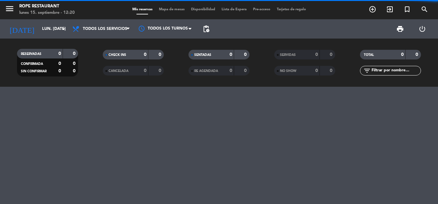 Image resolution: width=438 pixels, height=204 pixels. I want to click on span: SIN CONFIRMAR, so click(34, 71).